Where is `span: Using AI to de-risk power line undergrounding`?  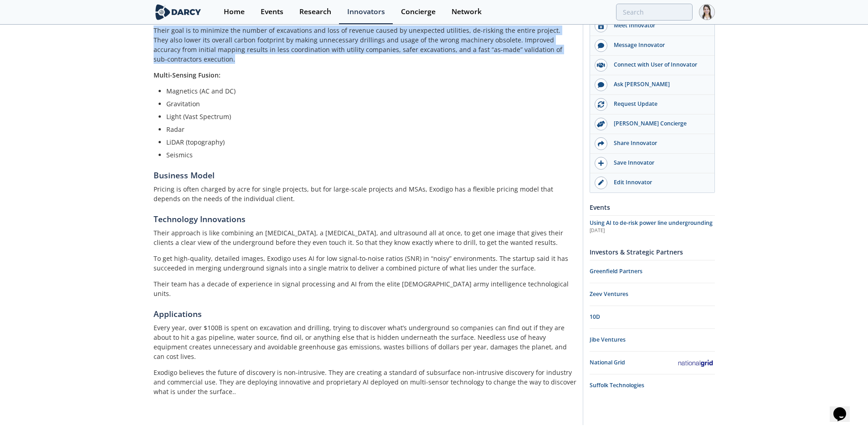
span: Using AI to de-risk power line undergrounding is located at coordinates (651, 223).